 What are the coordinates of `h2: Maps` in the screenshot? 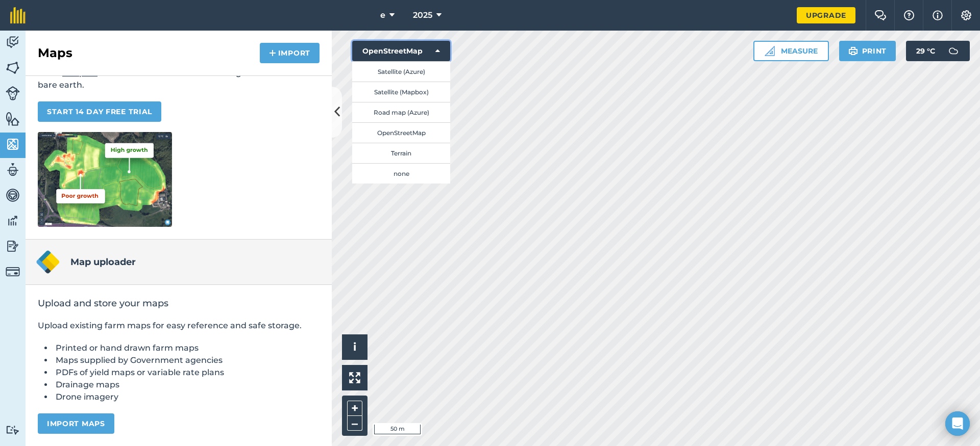 It's located at (55, 53).